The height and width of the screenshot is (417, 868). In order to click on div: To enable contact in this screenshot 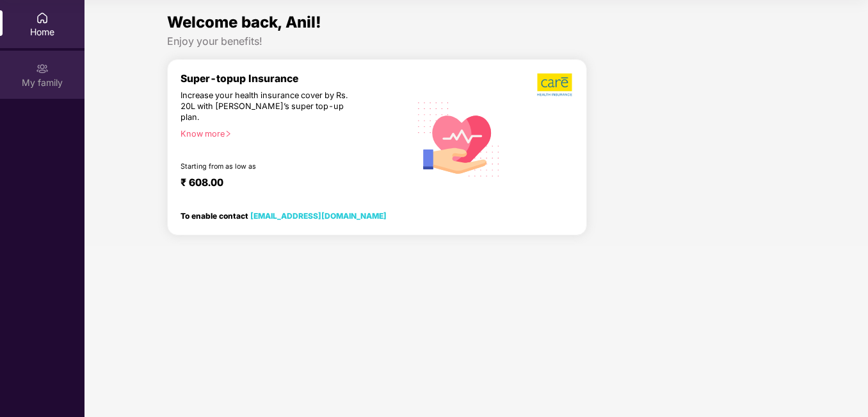, I will do `click(284, 215)`.